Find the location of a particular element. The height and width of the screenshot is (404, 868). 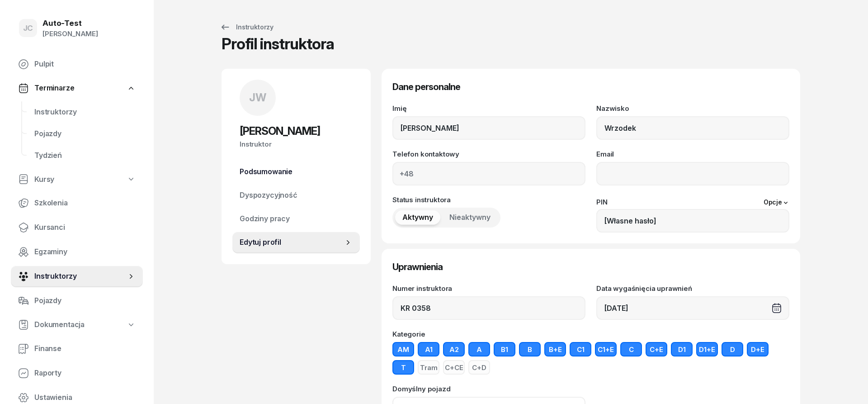

span: Pulpit is located at coordinates (85, 64).